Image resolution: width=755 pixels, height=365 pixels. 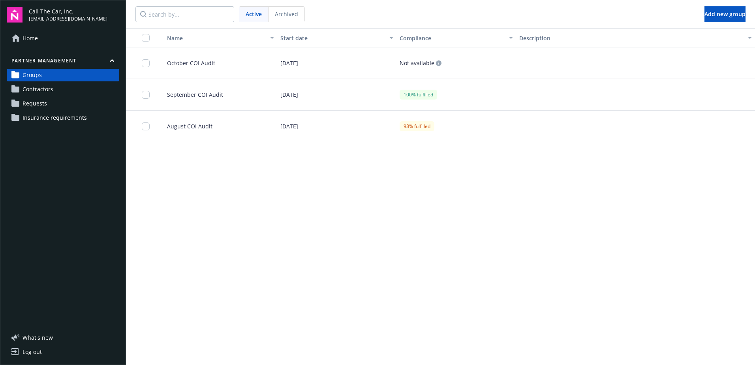 What do you see at coordinates (337, 38) in the screenshot?
I see `button: Start date` at bounding box center [337, 38].